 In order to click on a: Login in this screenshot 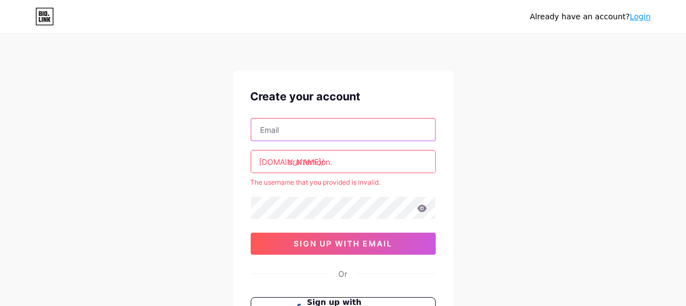, I will do `click(641, 17)`.